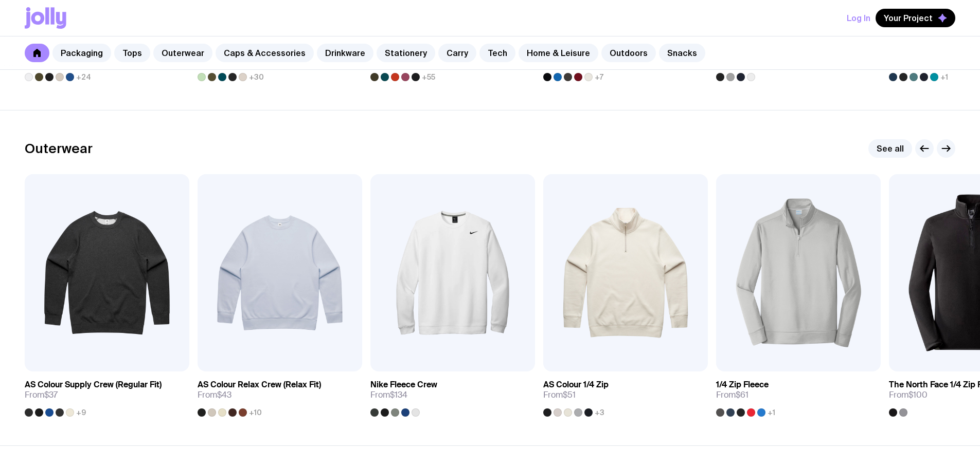 Image resolution: width=980 pixels, height=468 pixels. Describe the element at coordinates (799, 395) in the screenshot. I see `a: 1/4 Zip FleeceFrom$61+1` at that location.